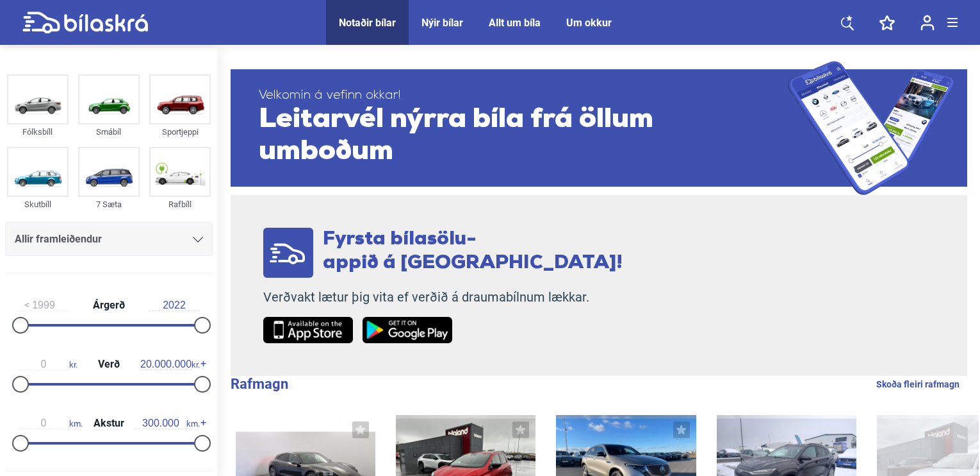 This screenshot has height=476, width=980. Describe the element at coordinates (109, 204) in the screenshot. I see `div: 7 Sæta` at that location.